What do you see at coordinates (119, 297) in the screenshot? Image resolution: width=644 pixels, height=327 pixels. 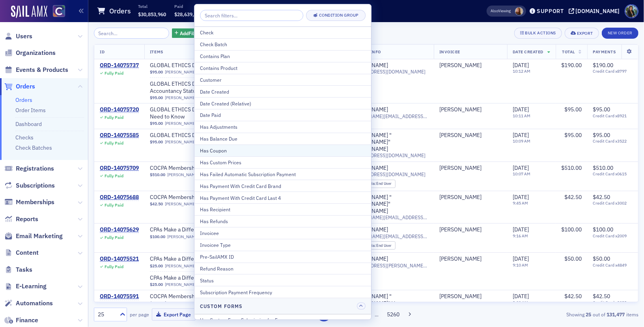 I see `div: ORD-14075591` at bounding box center [119, 297].